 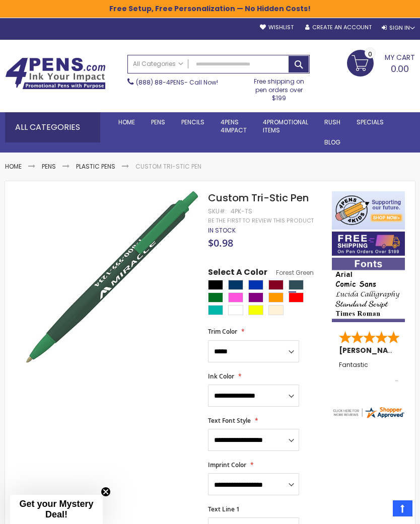 I want to click on div: Green, so click(x=216, y=298).